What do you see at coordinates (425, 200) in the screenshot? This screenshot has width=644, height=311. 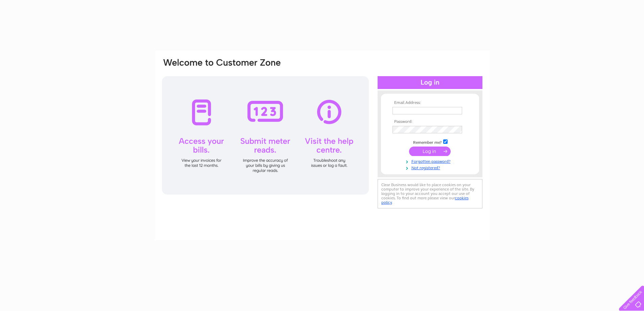 I see `a: cookies policy` at bounding box center [425, 200].